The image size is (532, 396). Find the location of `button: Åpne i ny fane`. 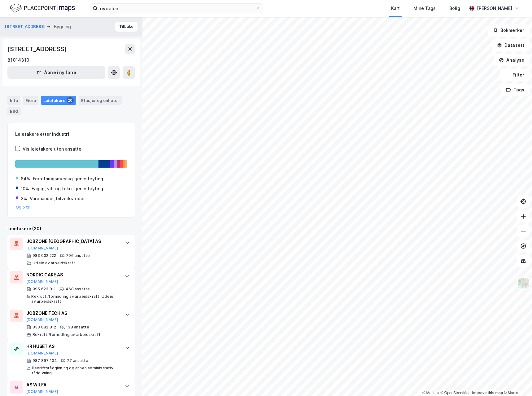

button: Åpne i ny fane is located at coordinates (56, 72).